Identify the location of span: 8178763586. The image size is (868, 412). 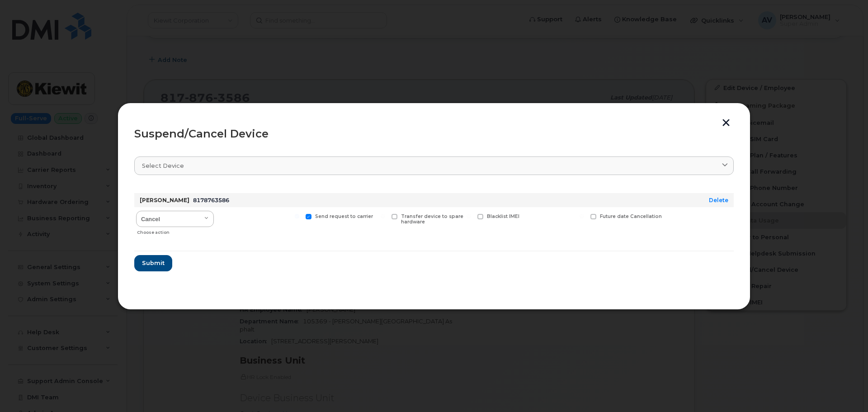
(211, 200).